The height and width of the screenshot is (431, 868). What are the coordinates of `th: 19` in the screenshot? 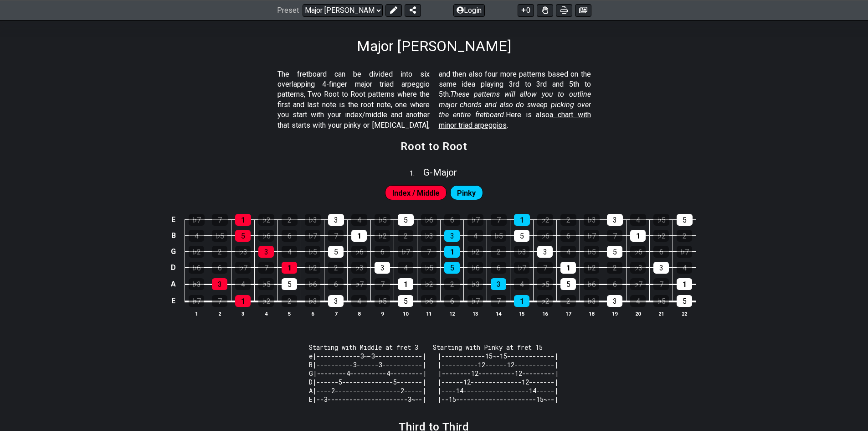 It's located at (615, 313).